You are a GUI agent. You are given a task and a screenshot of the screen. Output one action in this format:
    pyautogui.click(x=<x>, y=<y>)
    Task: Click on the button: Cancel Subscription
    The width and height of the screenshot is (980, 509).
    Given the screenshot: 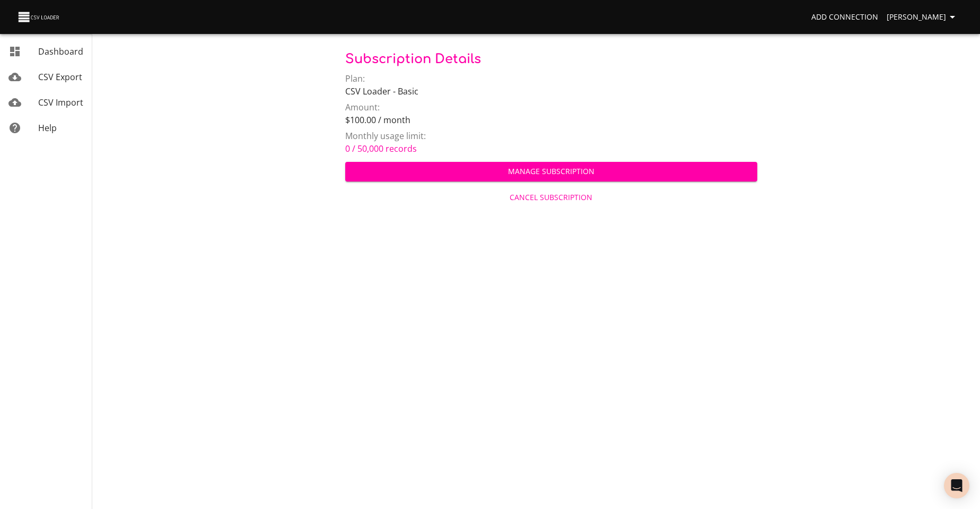 What is the action you would take?
    pyautogui.click(x=551, y=197)
    